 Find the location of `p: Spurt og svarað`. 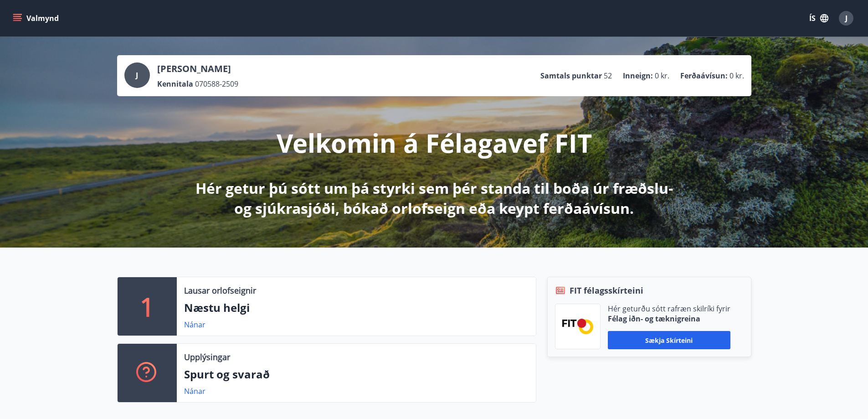

p: Spurt og svarað is located at coordinates (356, 375).